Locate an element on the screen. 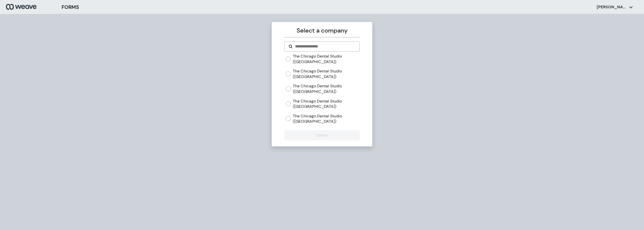 The width and height of the screenshot is (644, 230). h3: FORMS is located at coordinates (70, 7).